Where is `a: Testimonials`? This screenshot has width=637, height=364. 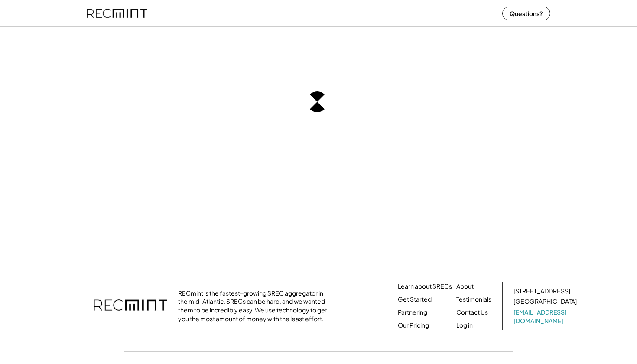 a: Testimonials is located at coordinates (473, 299).